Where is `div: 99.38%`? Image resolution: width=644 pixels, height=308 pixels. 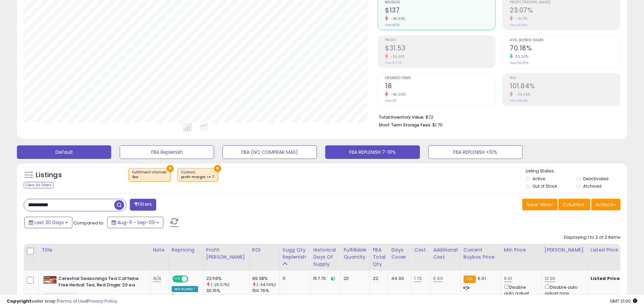 div: 99.38% is located at coordinates (266, 279).